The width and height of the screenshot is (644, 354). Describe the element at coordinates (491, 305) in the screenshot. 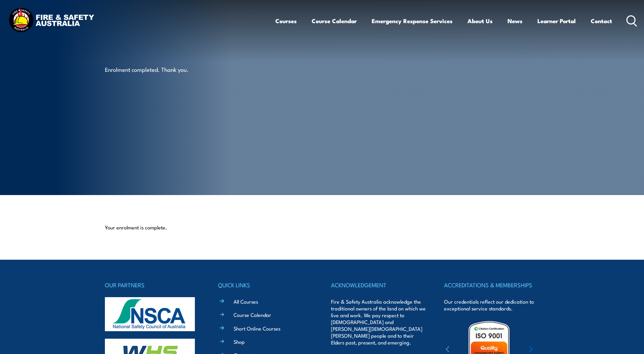

I see `p: Our credentials reflect our dedication to exceptional service standards.` at that location.